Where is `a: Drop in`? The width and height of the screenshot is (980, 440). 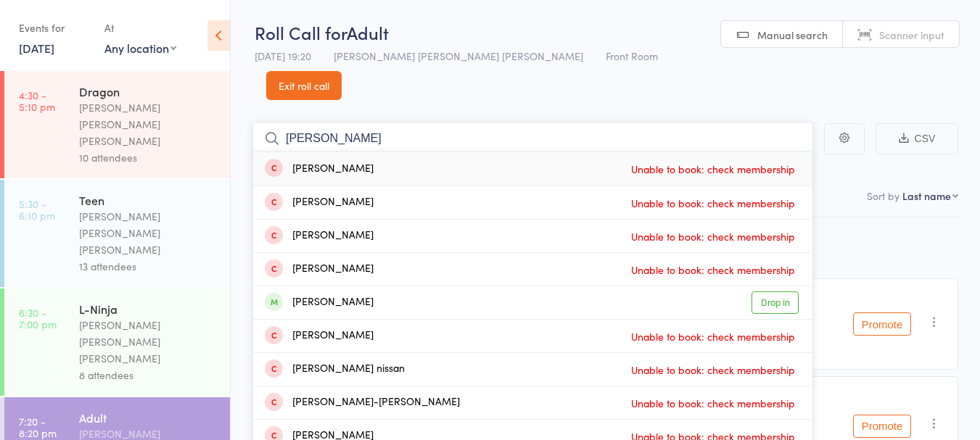 a: Drop in is located at coordinates (775, 302).